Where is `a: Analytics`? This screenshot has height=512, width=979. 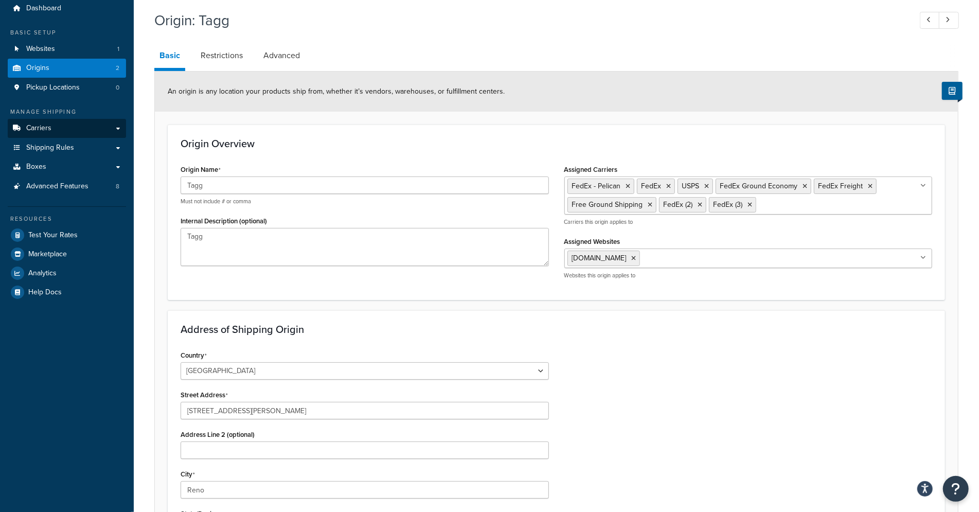 a: Analytics is located at coordinates (67, 273).